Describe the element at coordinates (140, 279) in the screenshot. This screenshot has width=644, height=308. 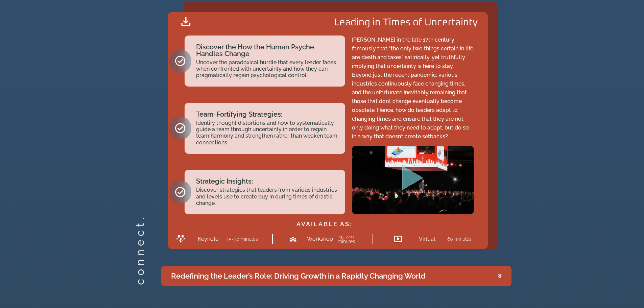
I see `h2: connect.` at that location.